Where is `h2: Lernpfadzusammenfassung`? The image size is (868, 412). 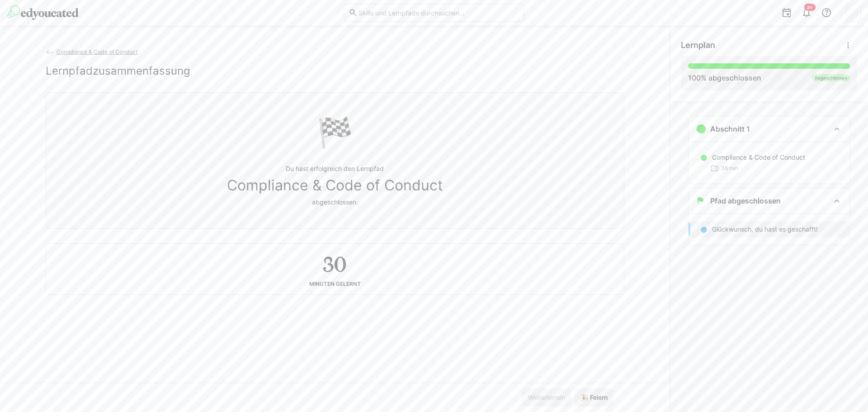 h2: Lernpfadzusammenfassung is located at coordinates (118, 71).